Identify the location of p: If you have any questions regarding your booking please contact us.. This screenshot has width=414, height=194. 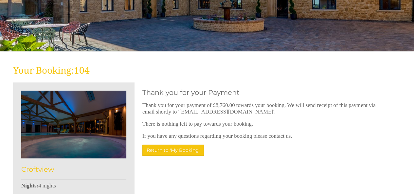
(265, 136).